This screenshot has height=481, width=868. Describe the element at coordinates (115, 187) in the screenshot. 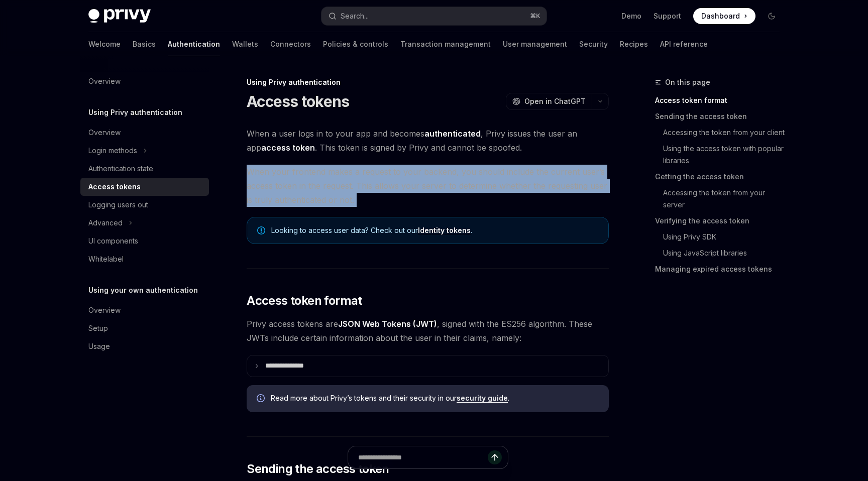

I see `div: Access tokens` at that location.